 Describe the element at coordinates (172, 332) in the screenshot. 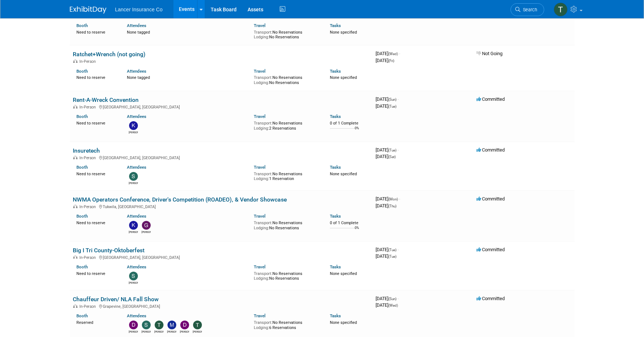

I see `div: Matt Mushorn` at that location.